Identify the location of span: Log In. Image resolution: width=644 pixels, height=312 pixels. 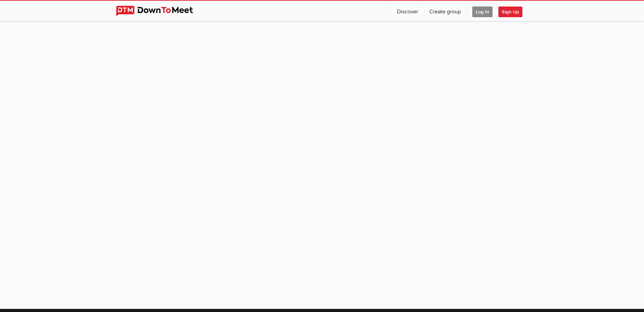
(482, 12).